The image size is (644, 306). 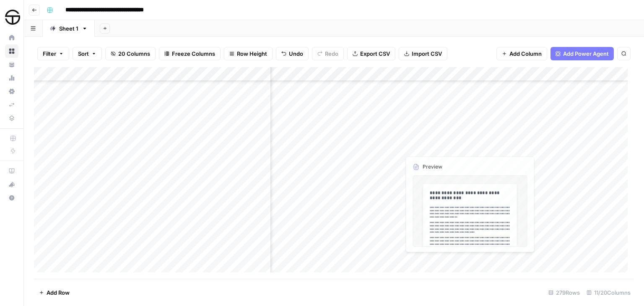 I want to click on a: Sheet 1, so click(x=68, y=29).